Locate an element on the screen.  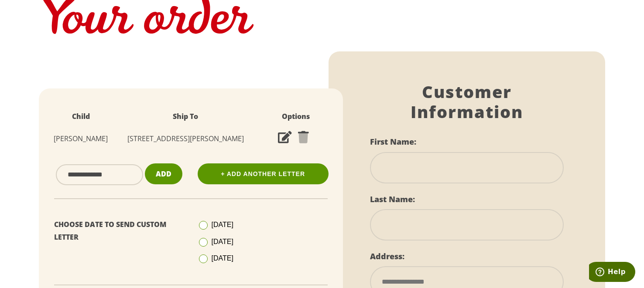
button: Add is located at coordinates (163, 174).